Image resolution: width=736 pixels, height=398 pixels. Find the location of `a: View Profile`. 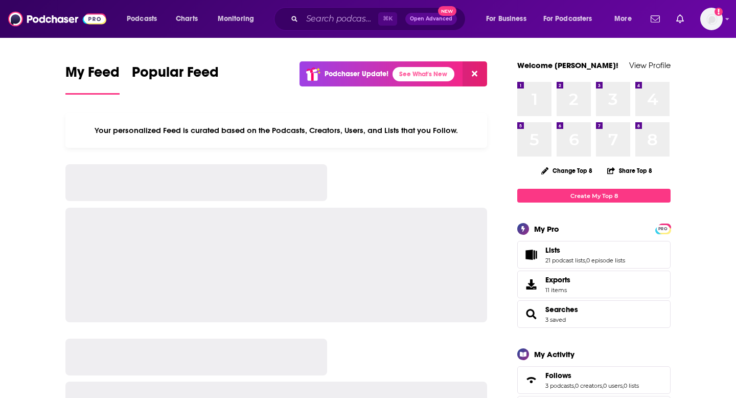

a: View Profile is located at coordinates (650, 65).